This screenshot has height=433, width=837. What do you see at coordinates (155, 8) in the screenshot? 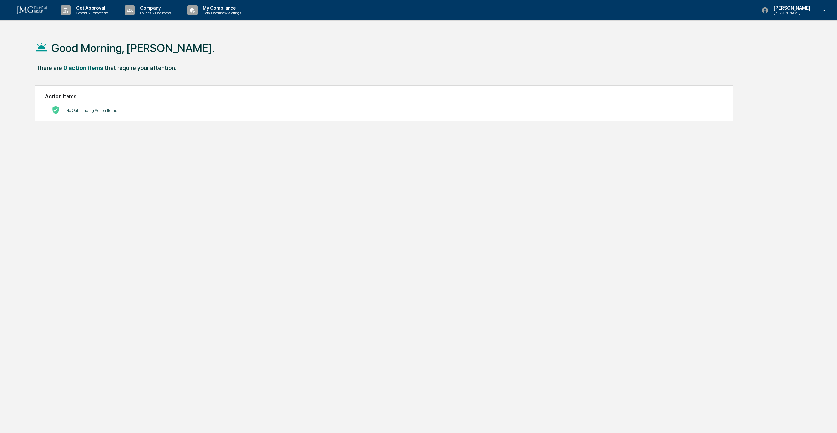
I see `p: Company` at bounding box center [155, 8].